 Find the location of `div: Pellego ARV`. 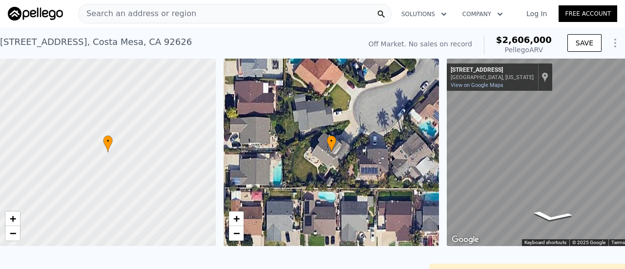

div: Pellego ARV is located at coordinates (524, 50).